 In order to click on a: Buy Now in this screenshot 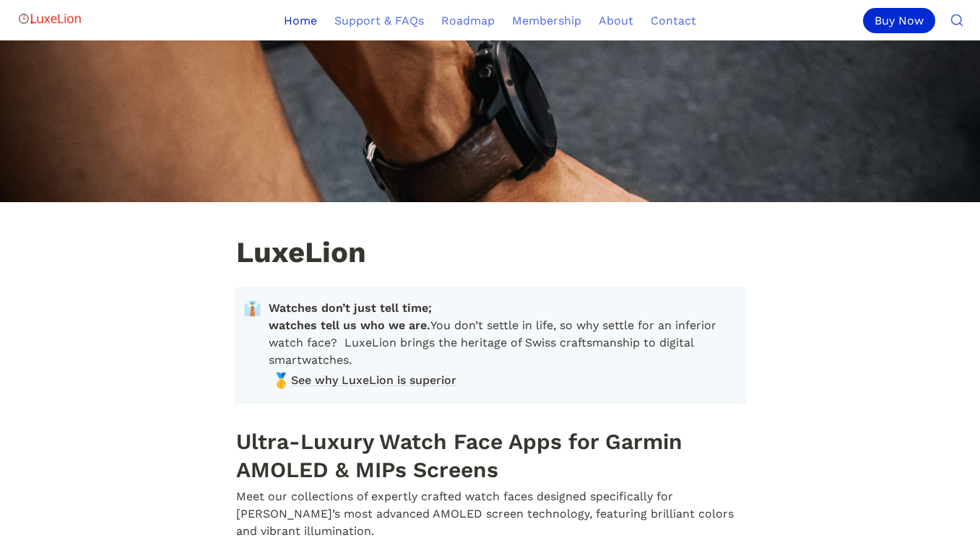, I will do `click(902, 20)`.